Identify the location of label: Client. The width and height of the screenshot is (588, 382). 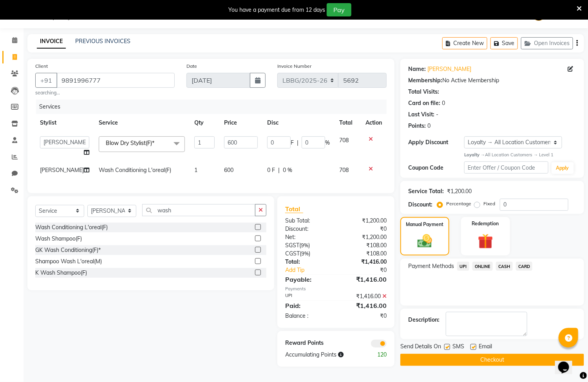
(42, 66).